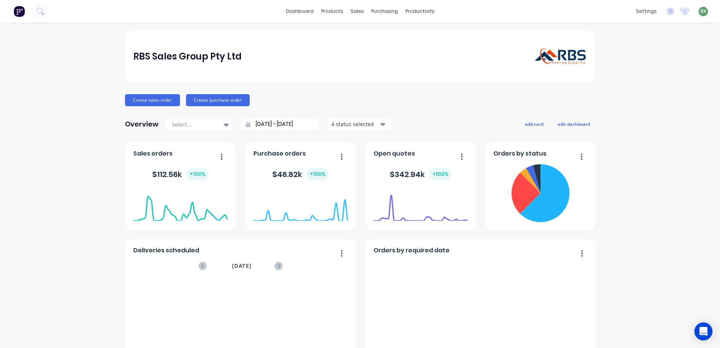  I want to click on span: Orders by required date, so click(412, 251).